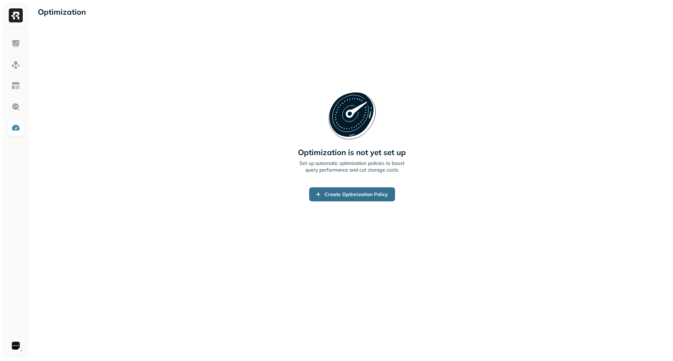  I want to click on img: Sonos, so click(16, 346).